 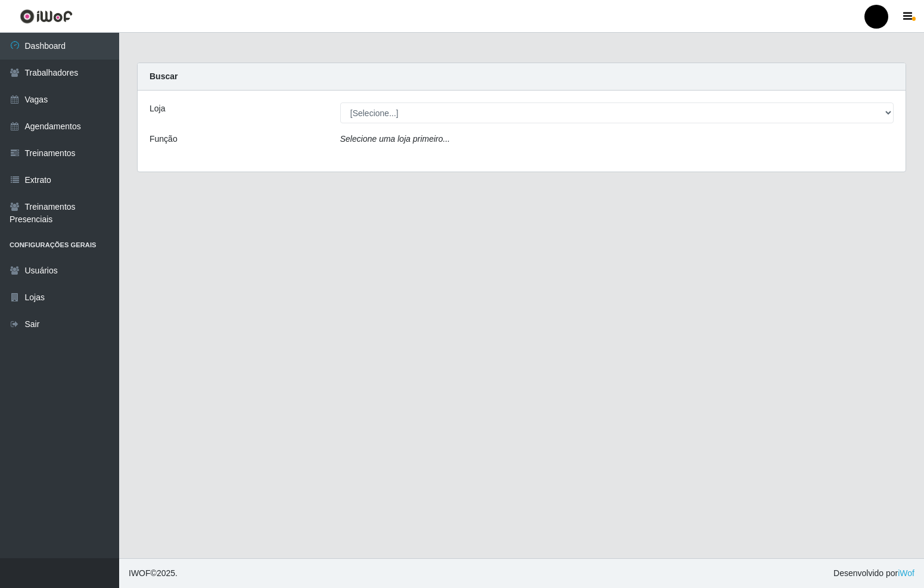 I want to click on span: © 2025 ., so click(x=153, y=573).